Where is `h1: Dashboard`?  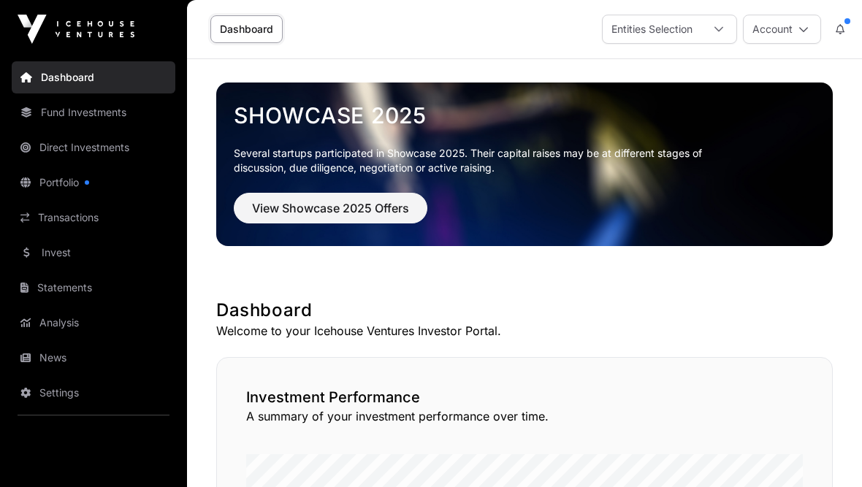
h1: Dashboard is located at coordinates (525, 310).